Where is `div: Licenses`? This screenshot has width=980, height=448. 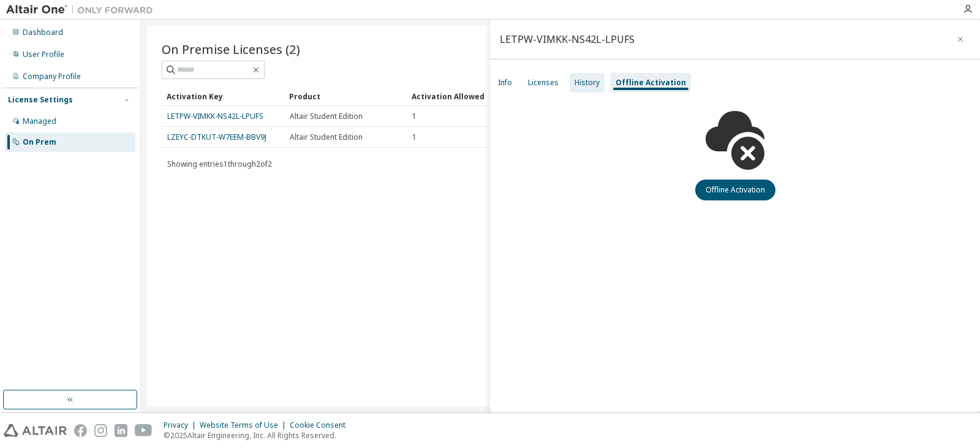 div: Licenses is located at coordinates (544, 83).